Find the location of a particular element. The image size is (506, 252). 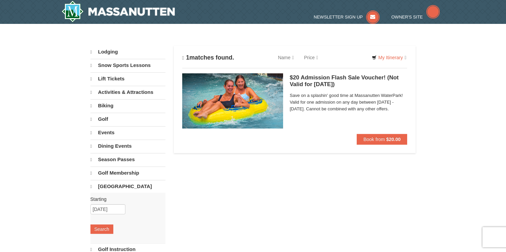

button: Book from $20.00 is located at coordinates (382, 139).